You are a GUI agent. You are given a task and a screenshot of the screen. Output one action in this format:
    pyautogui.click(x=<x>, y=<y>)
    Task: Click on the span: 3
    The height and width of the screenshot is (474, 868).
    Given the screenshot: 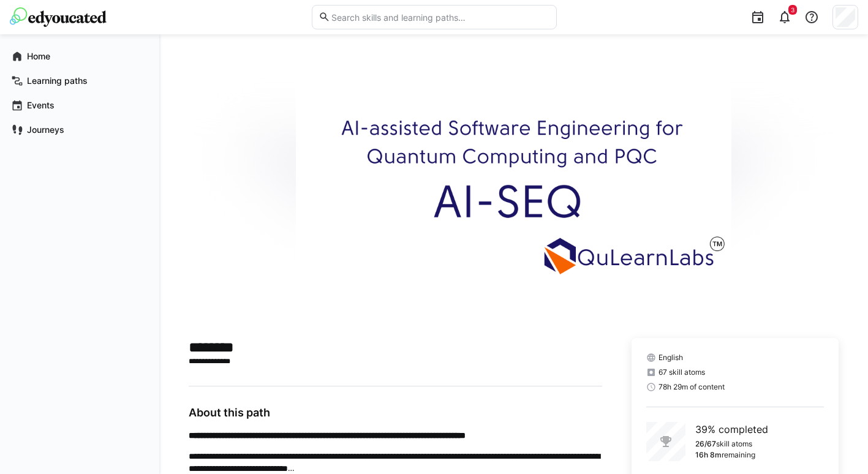 What is the action you would take?
    pyautogui.click(x=793, y=9)
    